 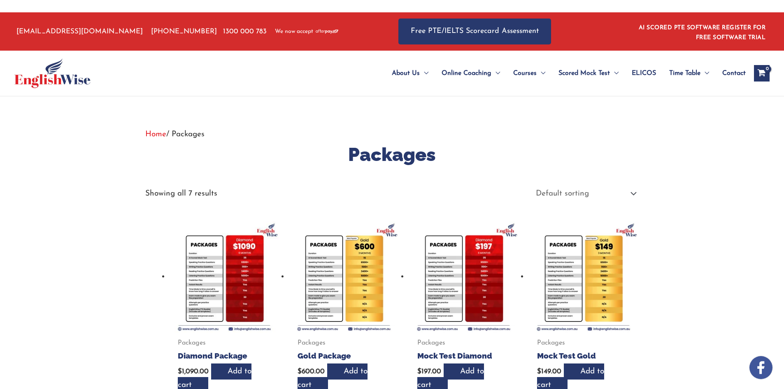 I want to click on span: Scored Mock Test, so click(x=584, y=73).